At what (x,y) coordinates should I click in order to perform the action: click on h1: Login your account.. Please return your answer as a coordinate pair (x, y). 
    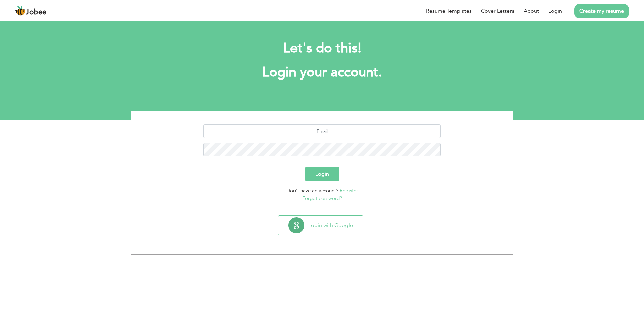
    Looking at the image, I should click on (322, 73).